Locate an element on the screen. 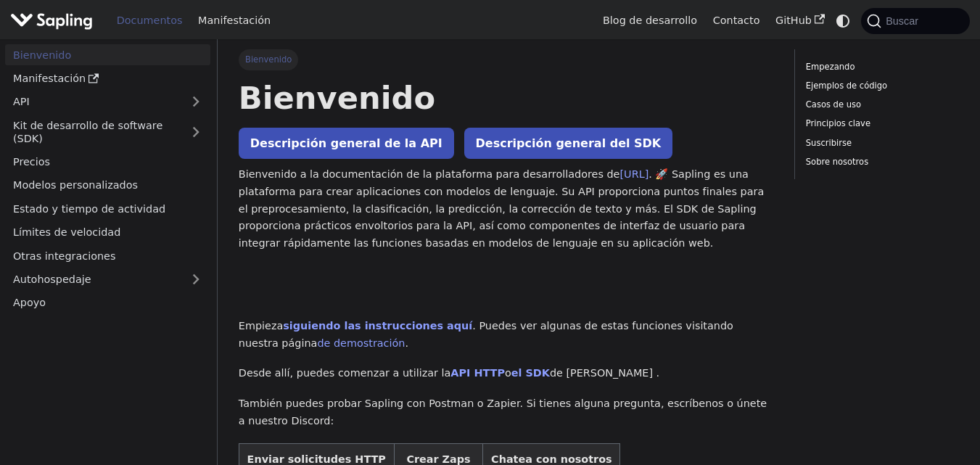 The image size is (980, 465). a: siguiendo las instrucciones aquí is located at coordinates (378, 326).